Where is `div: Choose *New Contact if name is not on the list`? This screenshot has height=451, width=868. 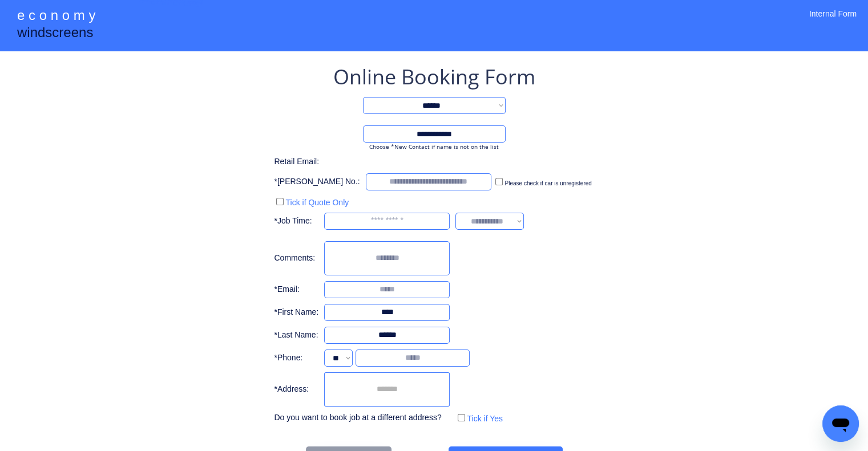
div: Choose *New Contact if name is not on the list is located at coordinates (434, 147).